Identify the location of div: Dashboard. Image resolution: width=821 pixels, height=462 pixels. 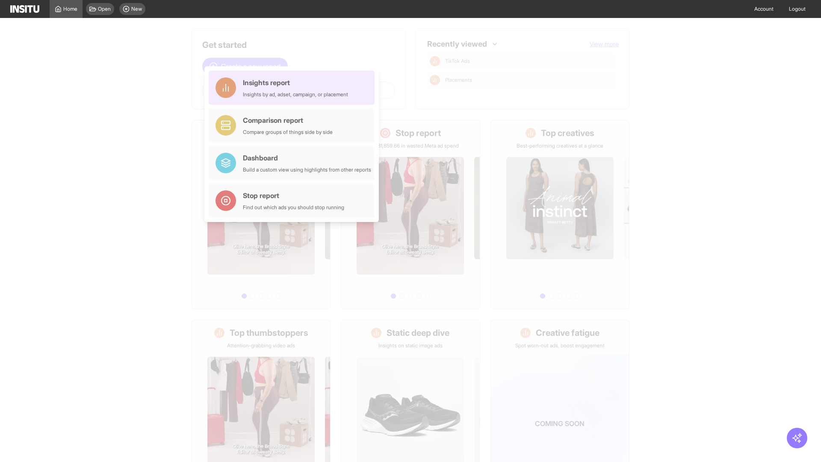
(307, 158).